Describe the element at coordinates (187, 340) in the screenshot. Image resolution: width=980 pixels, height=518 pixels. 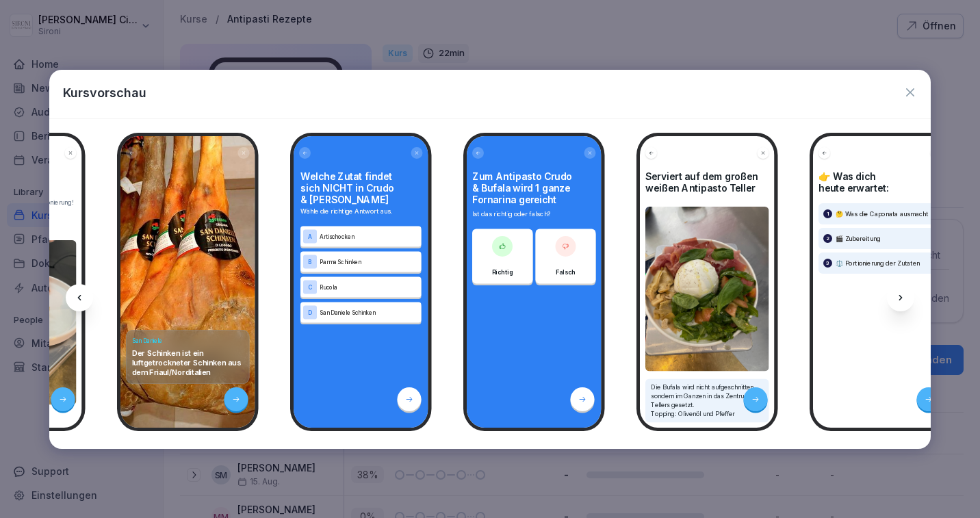
I see `h4: San Daniele` at that location.